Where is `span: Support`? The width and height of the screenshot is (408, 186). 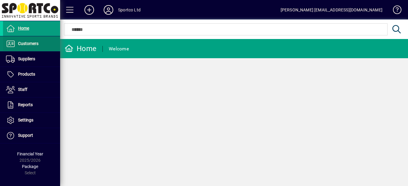 span: Support is located at coordinates (26, 136).